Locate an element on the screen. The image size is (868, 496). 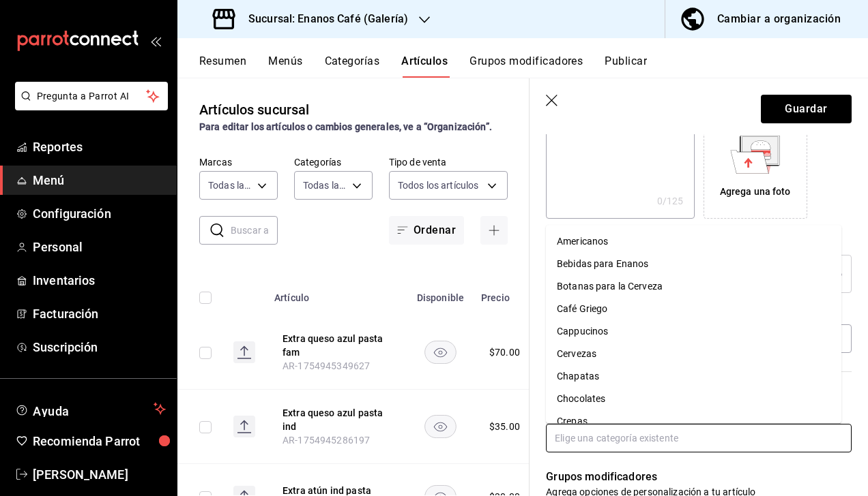
span: Facturación is located at coordinates (99, 313).